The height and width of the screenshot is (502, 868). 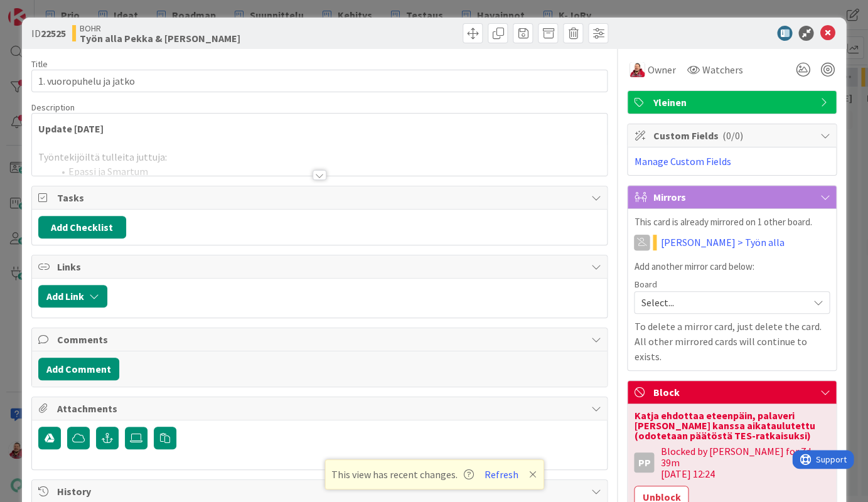 I want to click on span: Block, so click(x=733, y=392).